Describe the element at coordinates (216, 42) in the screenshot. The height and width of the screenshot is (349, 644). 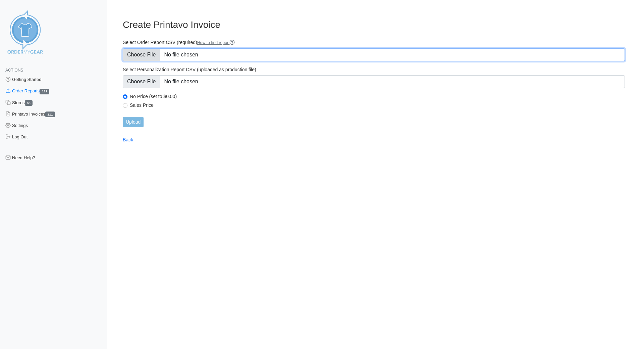
I see `a: How to find report` at that location.